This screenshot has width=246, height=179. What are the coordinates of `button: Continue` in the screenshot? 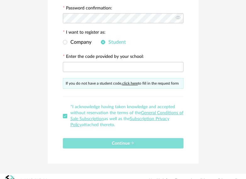 It's located at (123, 143).